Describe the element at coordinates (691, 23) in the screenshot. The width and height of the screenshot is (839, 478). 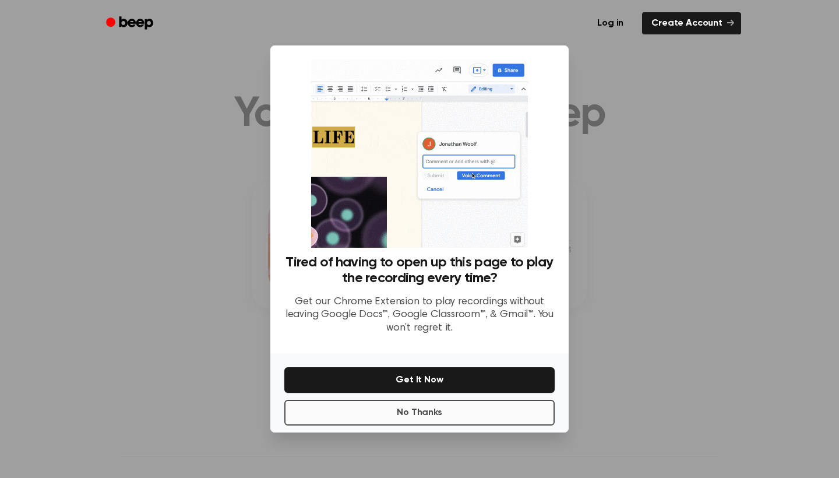
I see `a: Create Account` at that location.